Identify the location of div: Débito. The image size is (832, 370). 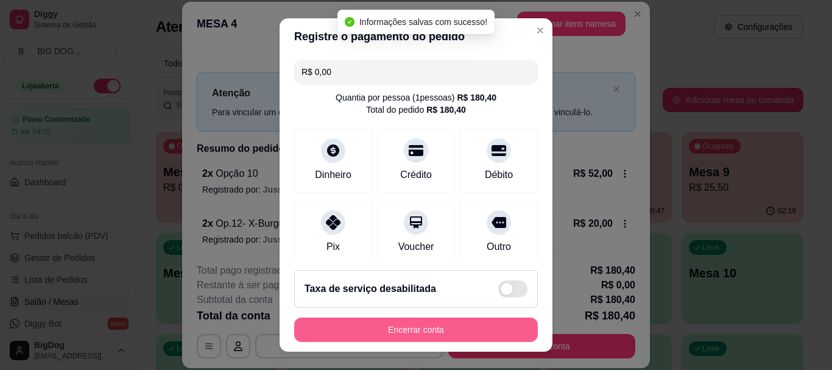
(499, 175).